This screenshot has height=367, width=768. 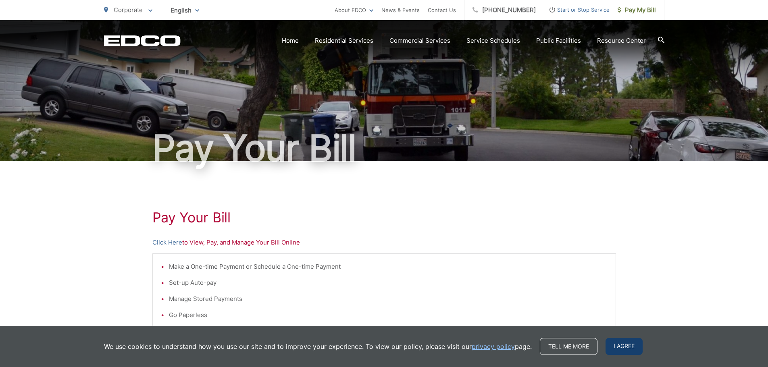 What do you see at coordinates (388, 267) in the screenshot?
I see `li: Make a One-time Payment or Schedule a One-time Payment` at bounding box center [388, 267].